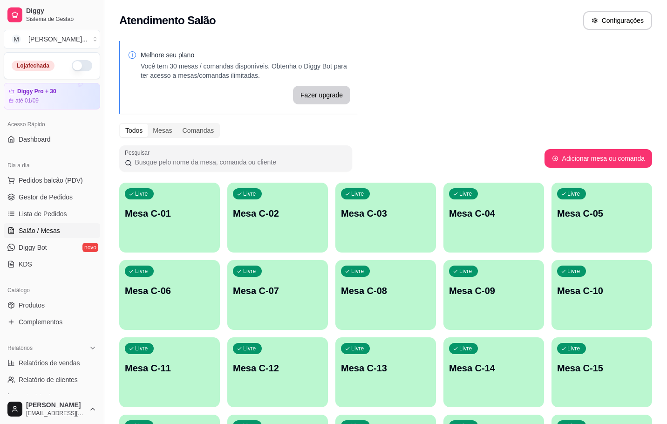 The image size is (667, 424). Describe the element at coordinates (386, 295) in the screenshot. I see `button: LivreMesa C-08` at that location.